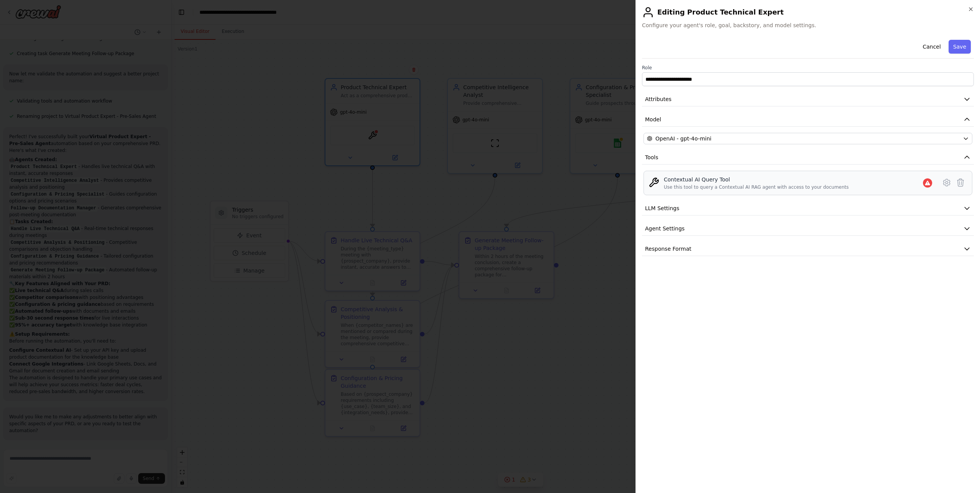  Describe the element at coordinates (808, 99) in the screenshot. I see `button: Attributes` at that location.